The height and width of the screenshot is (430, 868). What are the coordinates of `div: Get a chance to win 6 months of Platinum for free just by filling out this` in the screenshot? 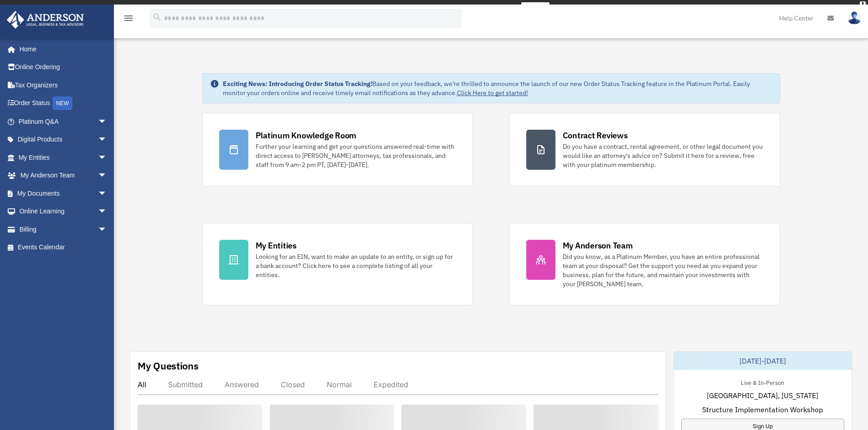 It's located at (418, 8).